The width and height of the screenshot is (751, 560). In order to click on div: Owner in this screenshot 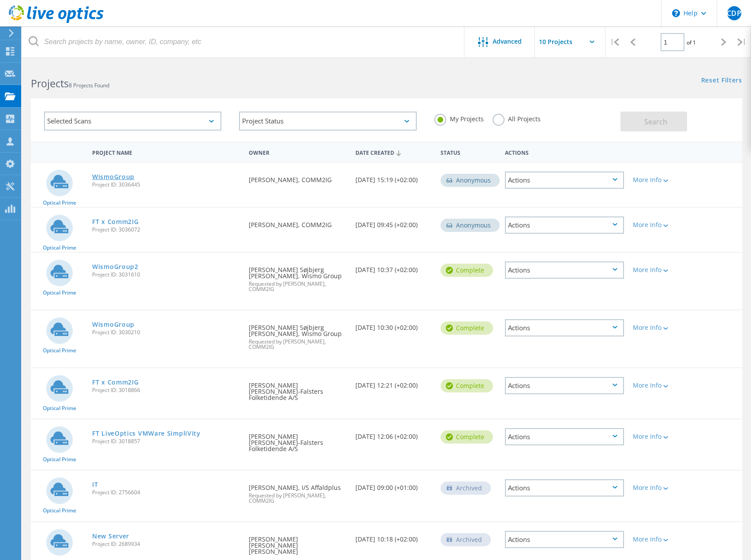, I will do `click(298, 151)`.